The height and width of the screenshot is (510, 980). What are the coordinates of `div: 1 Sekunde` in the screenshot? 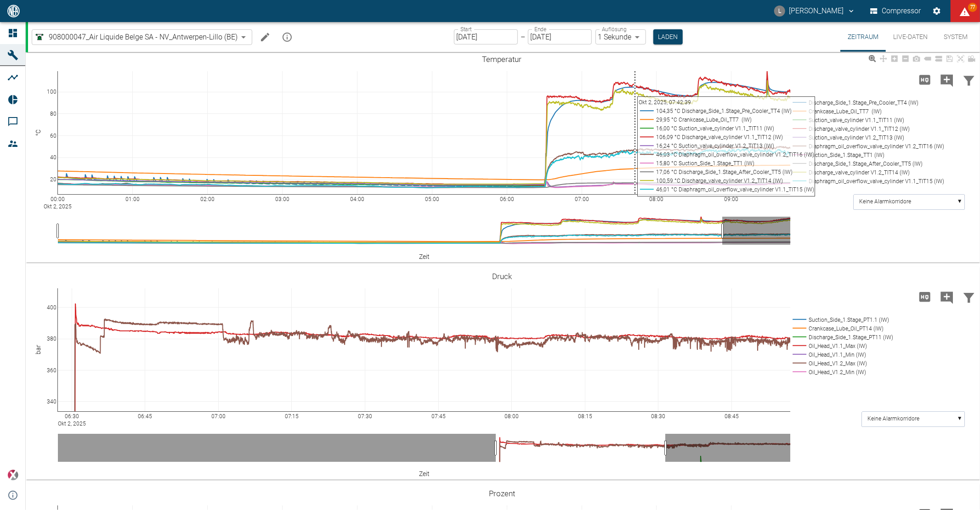 It's located at (621, 37).